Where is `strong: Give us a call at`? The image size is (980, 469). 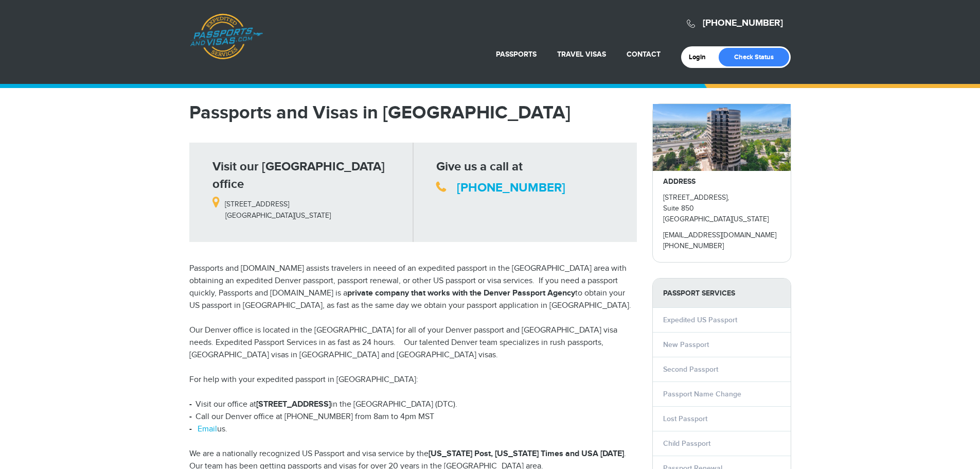 strong: Give us a call at is located at coordinates (479, 166).